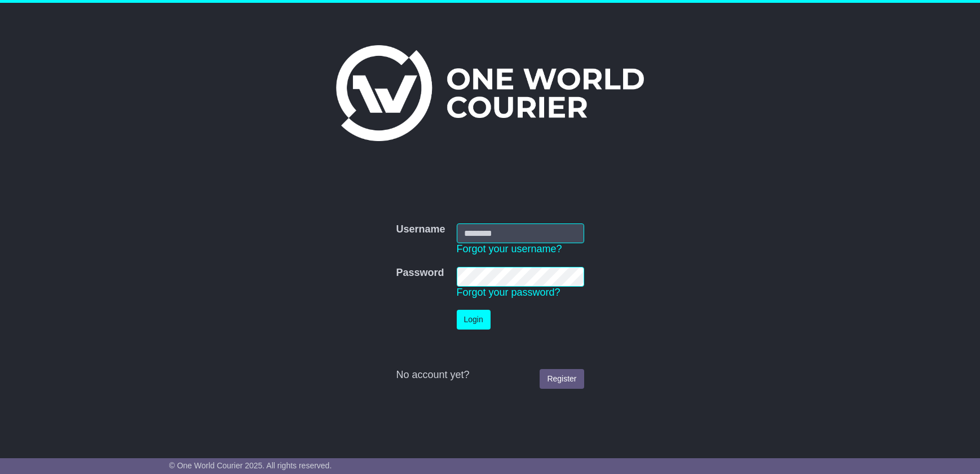  What do you see at coordinates (420, 230) in the screenshot?
I see `label: Username` at bounding box center [420, 230].